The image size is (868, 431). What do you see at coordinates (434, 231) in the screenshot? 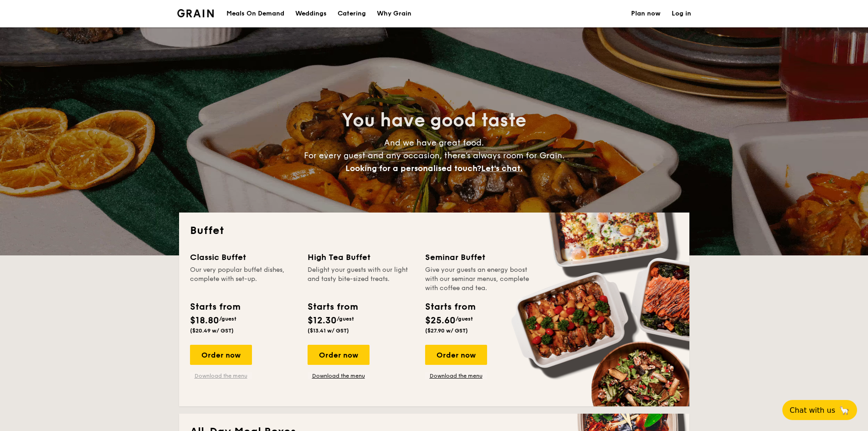
I see `h2: Buffet` at bounding box center [434, 231].